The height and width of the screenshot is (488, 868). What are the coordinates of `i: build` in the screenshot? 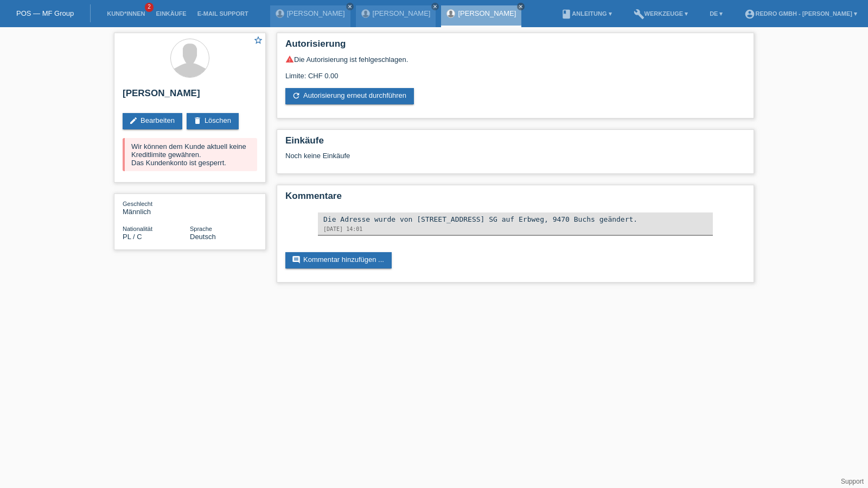 It's located at (639, 14).